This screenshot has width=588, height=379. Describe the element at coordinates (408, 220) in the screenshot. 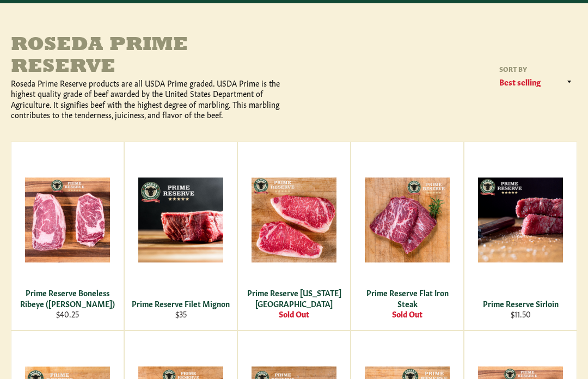

I see `img: Prime Reserve Flat Iron Steak` at that location.